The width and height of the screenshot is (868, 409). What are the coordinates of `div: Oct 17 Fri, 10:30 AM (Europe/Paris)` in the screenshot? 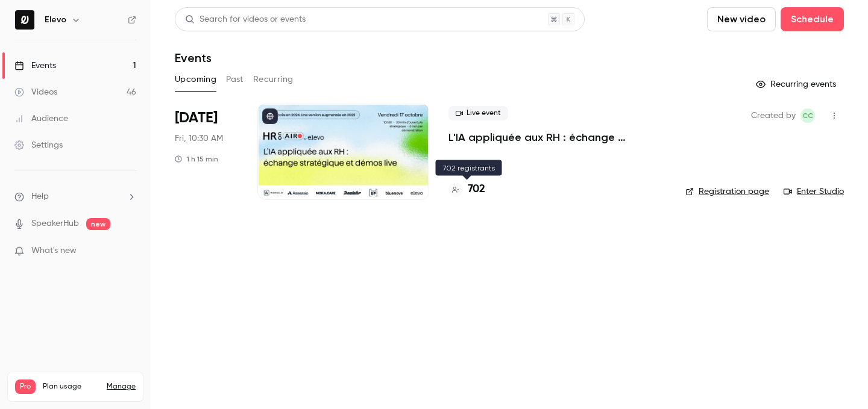 It's located at (206, 152).